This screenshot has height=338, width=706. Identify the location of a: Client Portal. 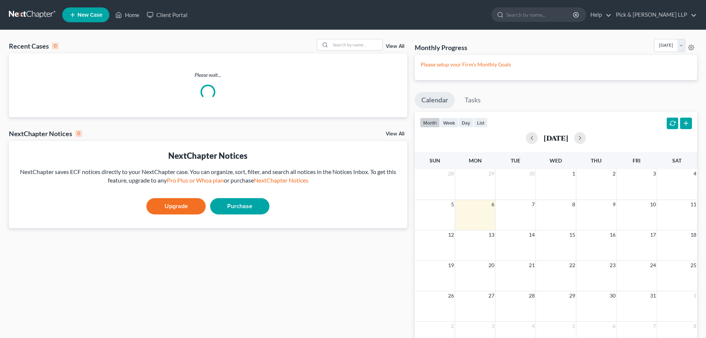
(167, 15).